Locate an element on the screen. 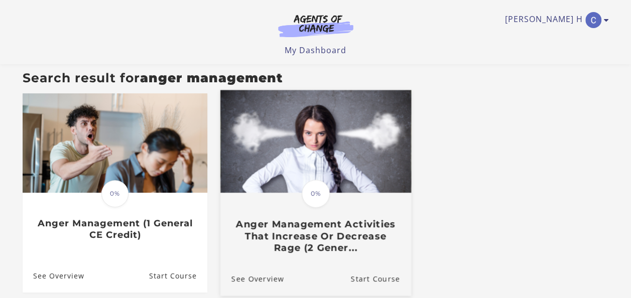  h3: Search result for is located at coordinates (316, 78).